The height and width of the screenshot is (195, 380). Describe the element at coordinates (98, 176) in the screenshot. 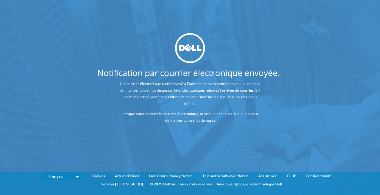

I see `a: Cookies` at that location.